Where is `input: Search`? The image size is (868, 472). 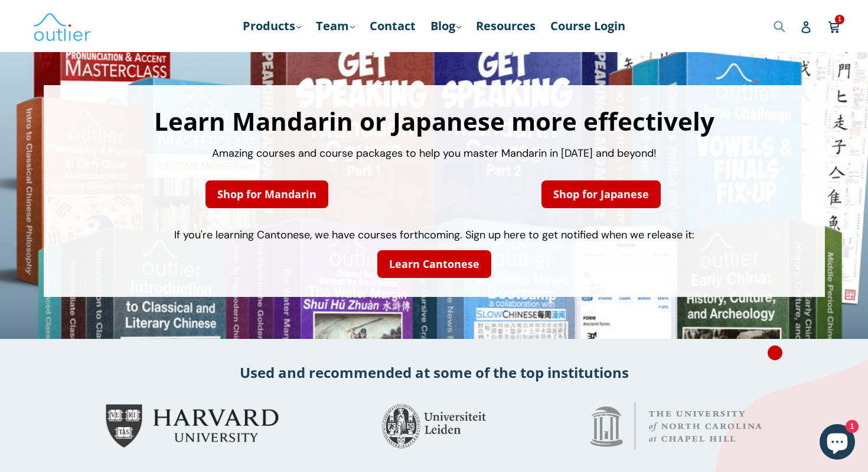
input: Search is located at coordinates (787, 25).